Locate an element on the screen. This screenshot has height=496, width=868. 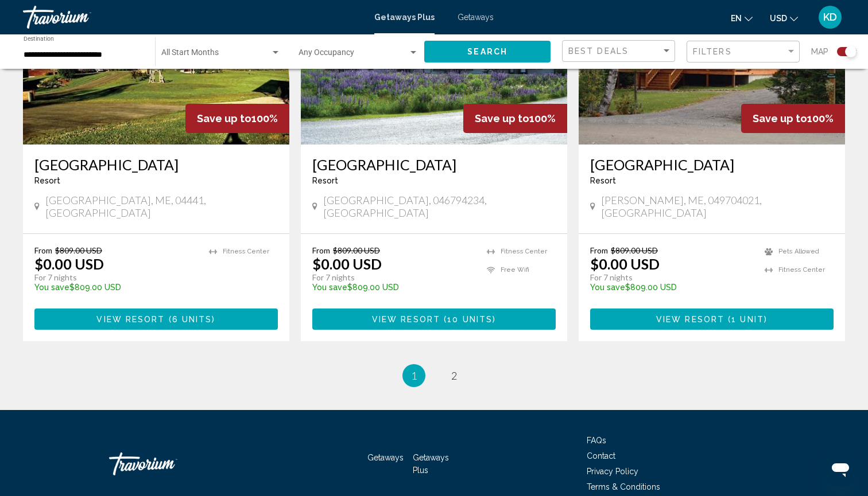
span: 6 units is located at coordinates (192, 319).